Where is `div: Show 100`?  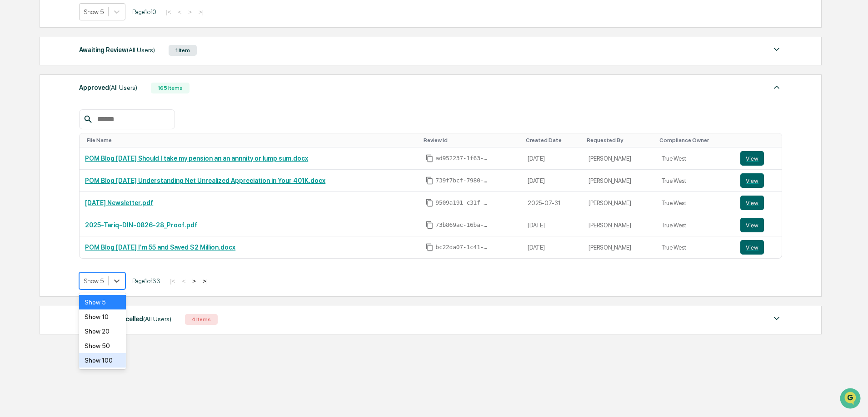 div: Show 100 is located at coordinates (102, 360).